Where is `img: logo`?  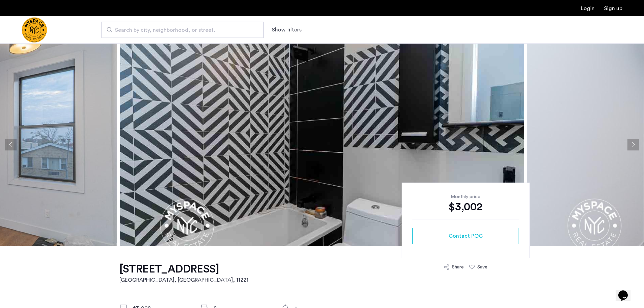 img: logo is located at coordinates (34, 30).